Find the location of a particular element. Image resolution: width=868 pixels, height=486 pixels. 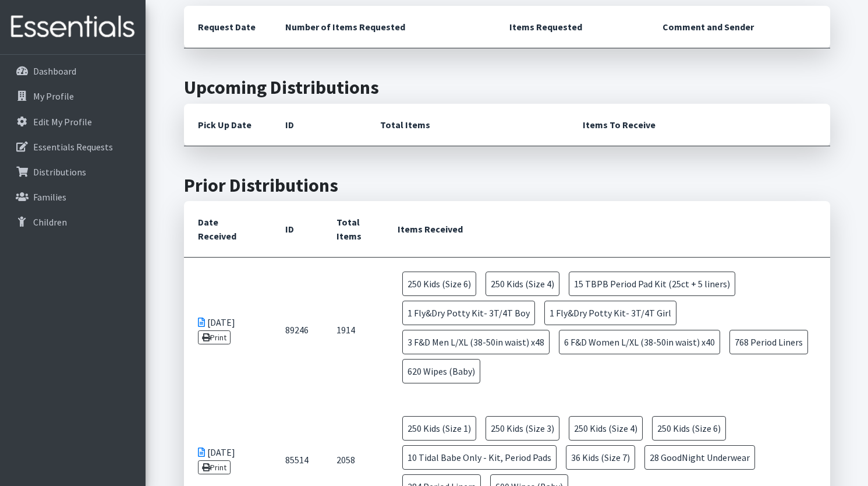

td: 1914 is located at coordinates (353, 330).